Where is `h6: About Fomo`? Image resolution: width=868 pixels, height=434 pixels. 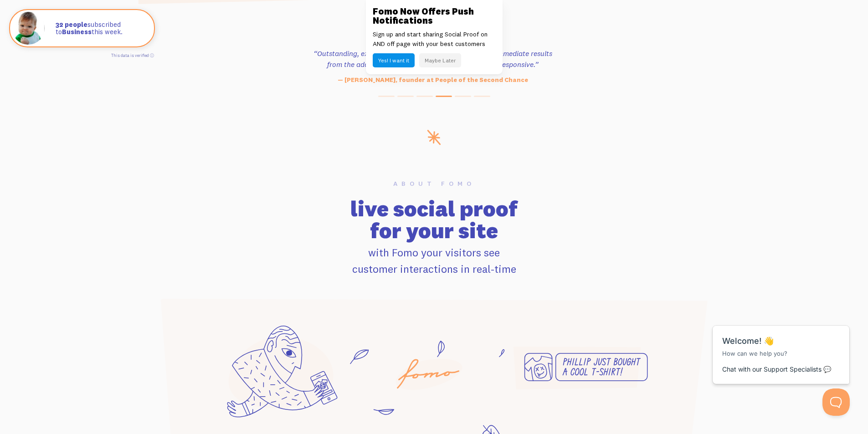 h6: About Fomo is located at coordinates (434, 184).